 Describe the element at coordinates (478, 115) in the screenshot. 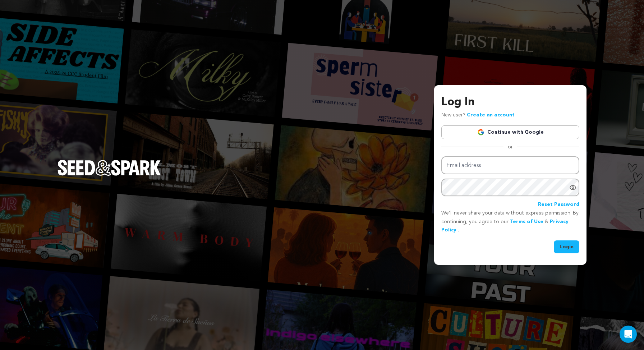

I see `p: New user?` at that location.